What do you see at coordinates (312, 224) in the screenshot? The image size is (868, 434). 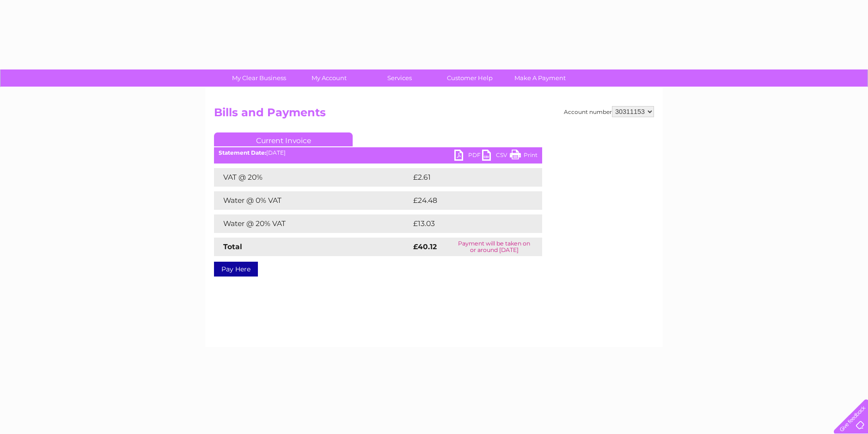 I see `td: Water @ 20% VAT` at bounding box center [312, 224].